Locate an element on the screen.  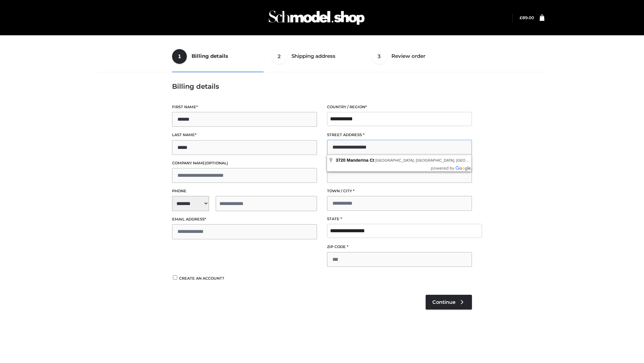
h3: Billing details is located at coordinates (322, 87).